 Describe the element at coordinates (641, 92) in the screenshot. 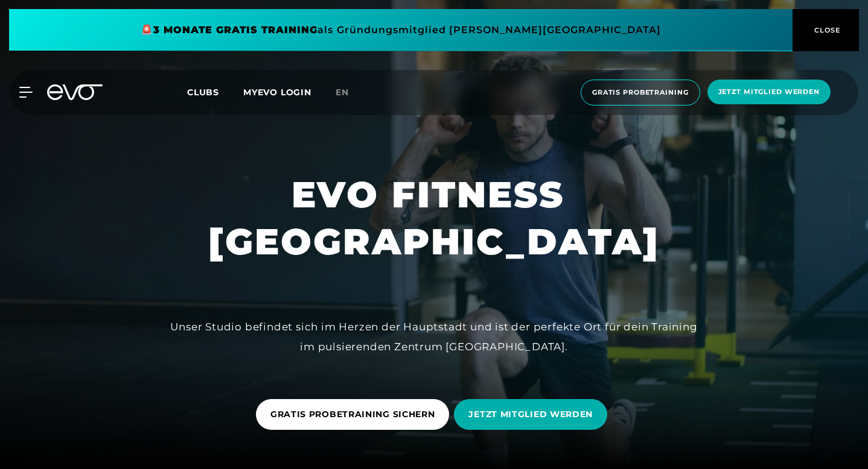

I see `a: Gratis Probetraining` at that location.